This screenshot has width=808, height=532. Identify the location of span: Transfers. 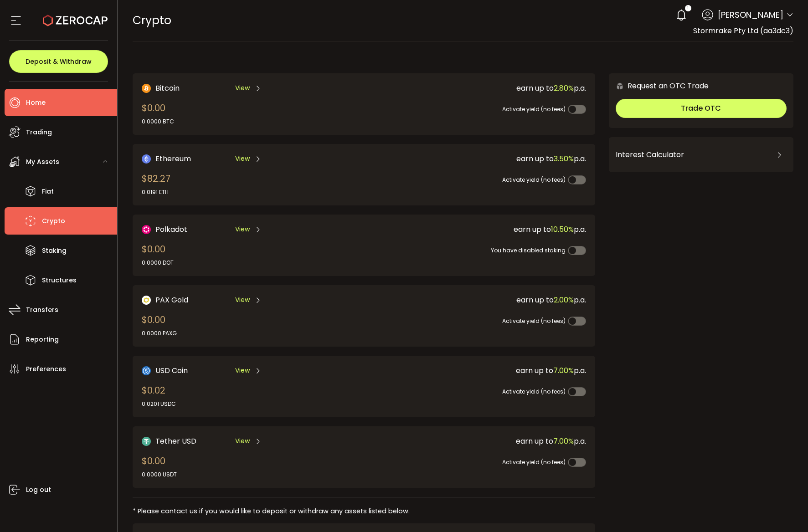
(42, 310).